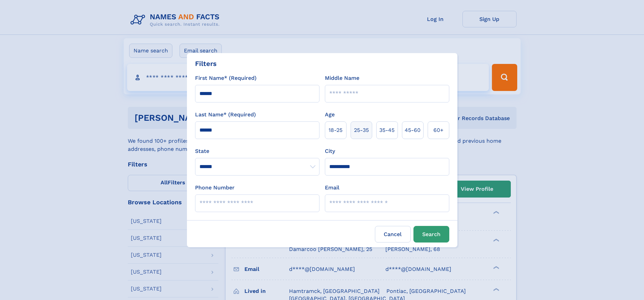 The height and width of the screenshot is (300, 644). What do you see at coordinates (206, 63) in the screenshot?
I see `div: Filters` at bounding box center [206, 63].